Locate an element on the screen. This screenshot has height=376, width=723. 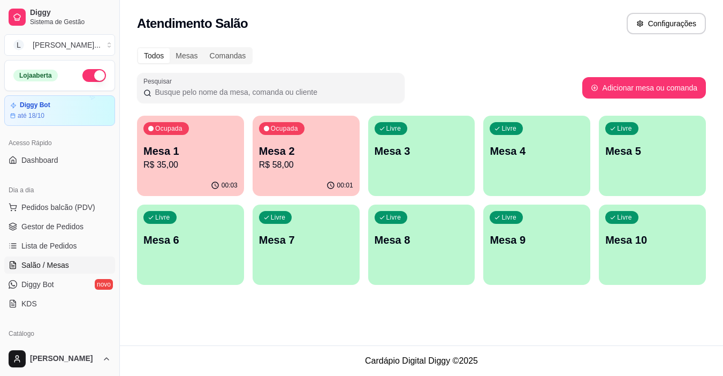
a: Gestor de Pedidos is located at coordinates (59, 226).